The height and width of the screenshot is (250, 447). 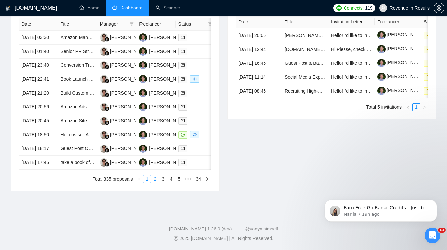 What do you see at coordinates (77, 107) in the screenshot?
I see `td: Amazon Ads Consultation` at bounding box center [77, 107].